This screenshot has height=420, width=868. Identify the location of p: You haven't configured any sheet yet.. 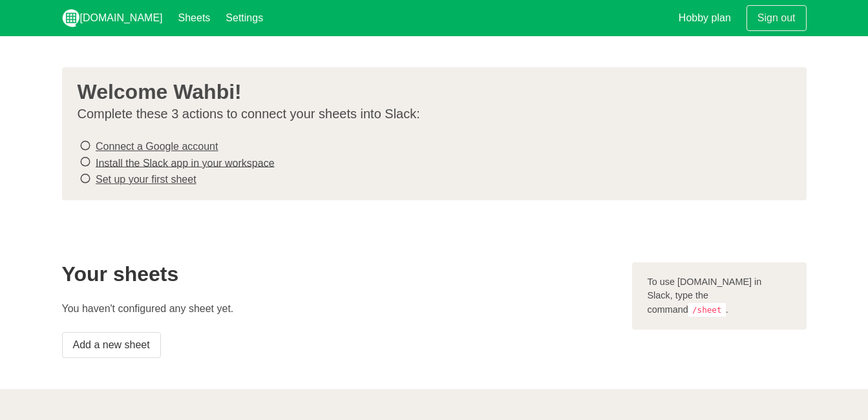
(339, 309).